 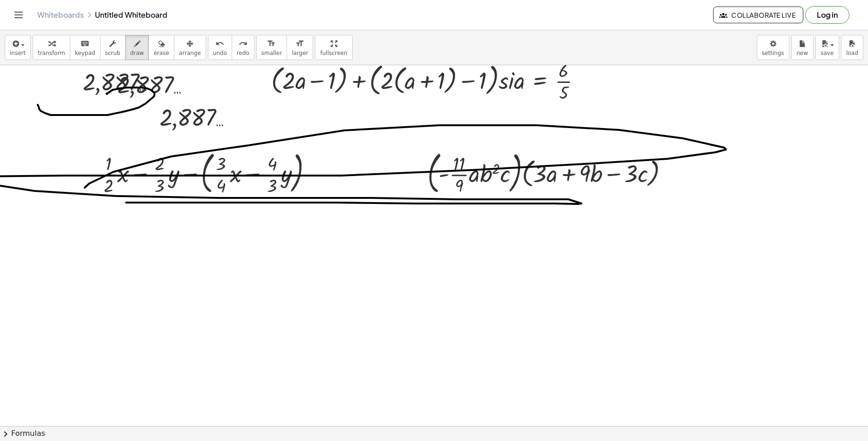 What do you see at coordinates (758, 15) in the screenshot?
I see `span: Collaborate Live` at bounding box center [758, 15].